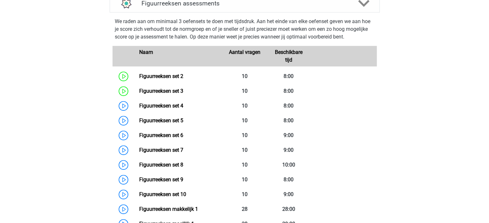 Image resolution: width=489 pixels, height=223 pixels. Describe the element at coordinates (161, 91) in the screenshot. I see `a: Figuurreeksen set 3` at that location.